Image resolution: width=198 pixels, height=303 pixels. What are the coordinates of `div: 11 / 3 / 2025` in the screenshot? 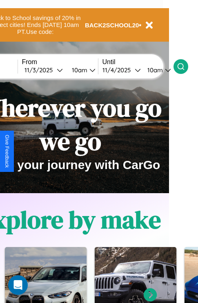 It's located at (40, 70).